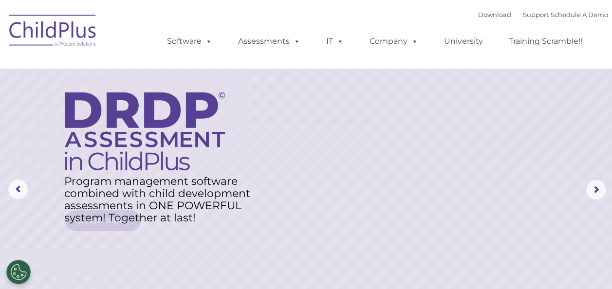 This screenshot has width=612, height=289. What do you see at coordinates (579, 15) in the screenshot?
I see `a: Schedule A Demo` at bounding box center [579, 15].